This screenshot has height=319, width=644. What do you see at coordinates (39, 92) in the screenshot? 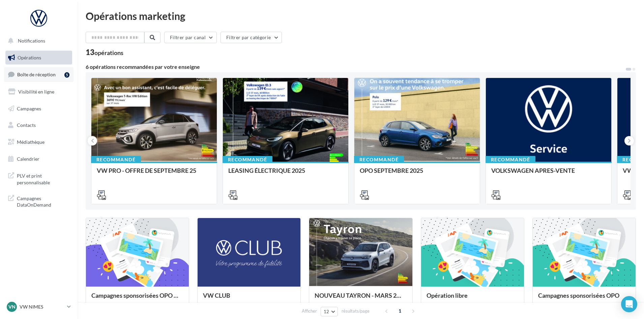
I see `a: Visibilité en ligne` at bounding box center [39, 92].